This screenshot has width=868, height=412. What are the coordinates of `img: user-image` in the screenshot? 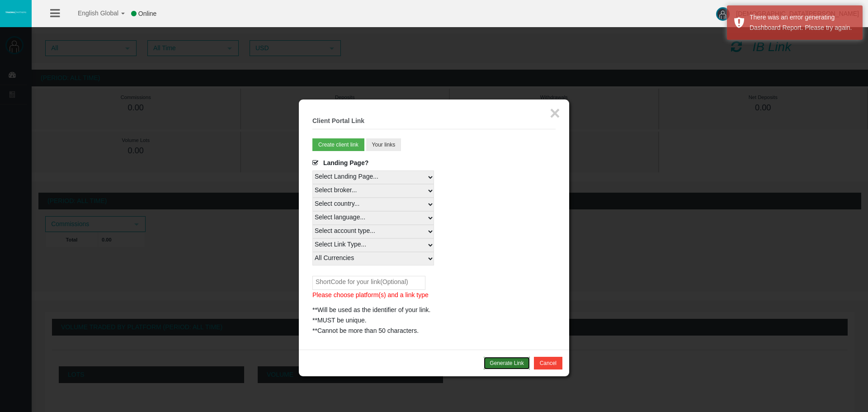 It's located at (723, 14).